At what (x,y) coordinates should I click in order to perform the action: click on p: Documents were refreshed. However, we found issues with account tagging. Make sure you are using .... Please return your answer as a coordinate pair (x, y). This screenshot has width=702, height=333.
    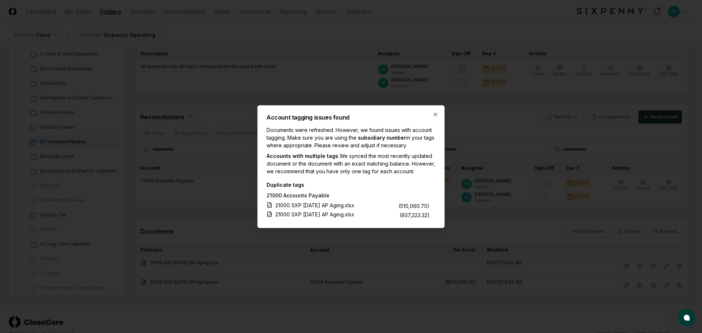
    Looking at the image, I should click on (351, 137).